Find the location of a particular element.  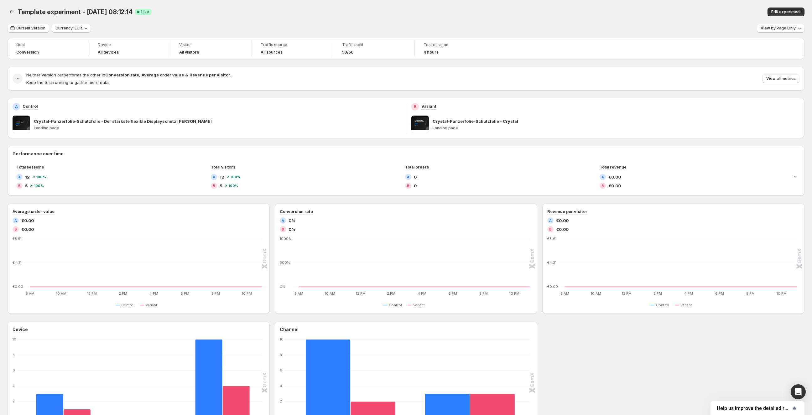

text: 10 is located at coordinates (14, 339).